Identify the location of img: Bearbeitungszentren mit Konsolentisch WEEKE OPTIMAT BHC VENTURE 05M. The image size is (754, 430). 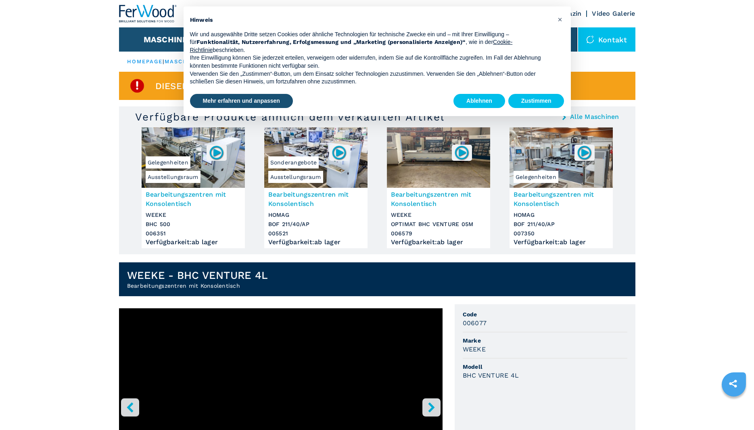
(439, 158).